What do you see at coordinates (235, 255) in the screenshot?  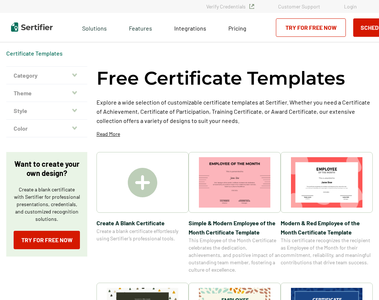 I see `span: This Employee of the Month Certificate celebrates the dedication, achievements, and positive impa...` at bounding box center [235, 255].